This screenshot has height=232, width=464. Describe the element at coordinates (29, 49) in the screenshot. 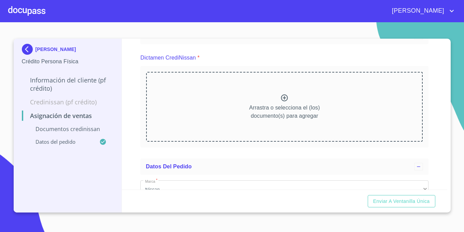

I see `img: Docupass spot blue` at that location.